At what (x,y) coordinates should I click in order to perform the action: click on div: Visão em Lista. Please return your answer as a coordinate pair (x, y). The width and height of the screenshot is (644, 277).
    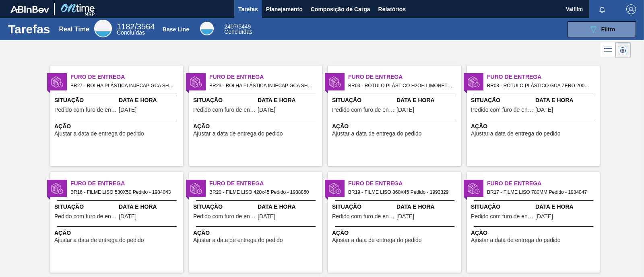
    Looking at the image, I should click on (608, 50).